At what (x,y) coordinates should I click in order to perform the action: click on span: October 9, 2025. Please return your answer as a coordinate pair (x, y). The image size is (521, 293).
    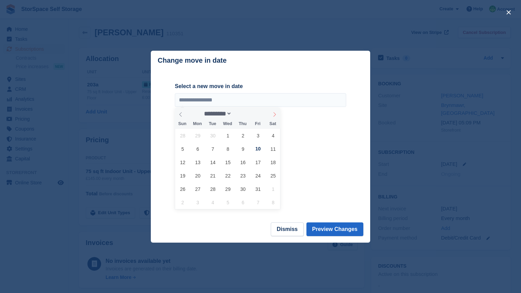
    Looking at the image, I should click on (243, 149).